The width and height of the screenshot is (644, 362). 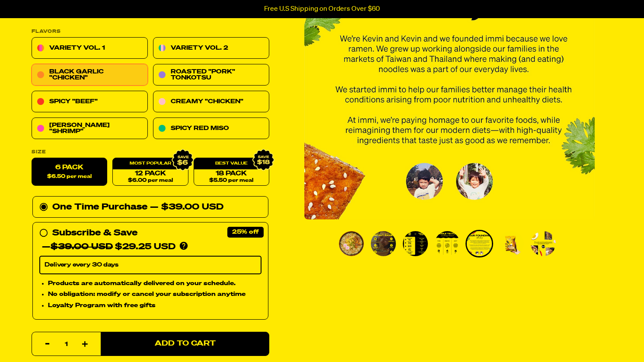 What do you see at coordinates (479, 244) in the screenshot?
I see `li: Go to slide 5` at bounding box center [479, 244].